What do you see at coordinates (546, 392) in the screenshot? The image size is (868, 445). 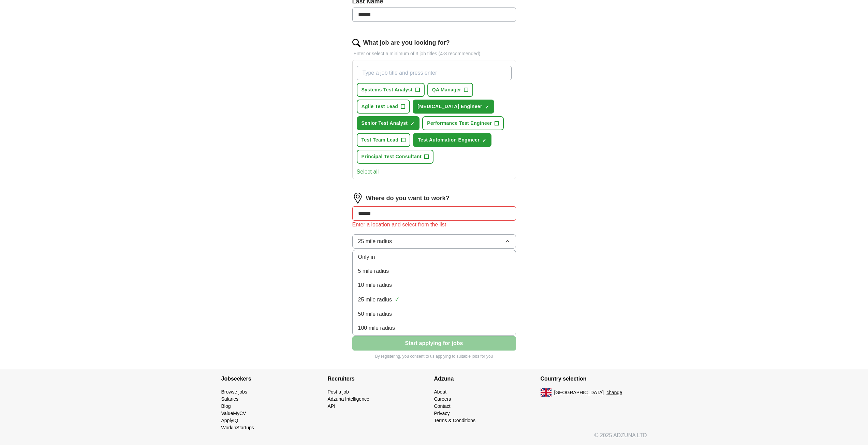 I see `img: UK flag` at bounding box center [546, 392].